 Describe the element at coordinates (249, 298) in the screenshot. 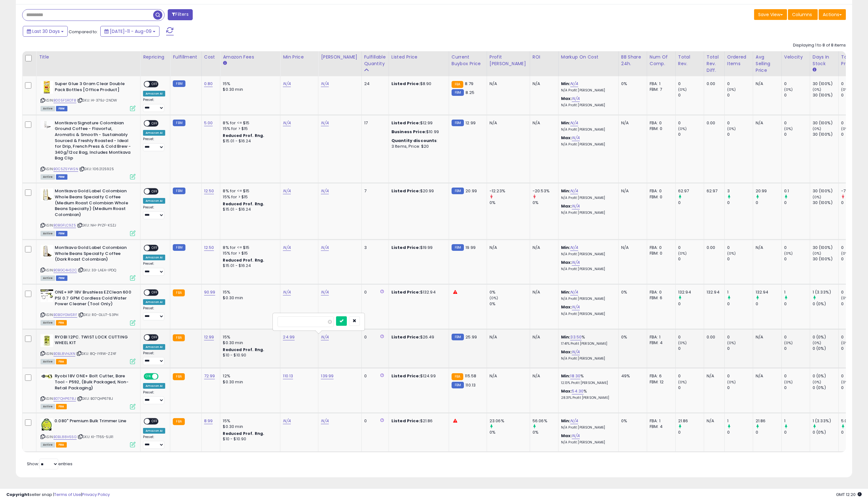

I see `div: $0.30 min` at that location.